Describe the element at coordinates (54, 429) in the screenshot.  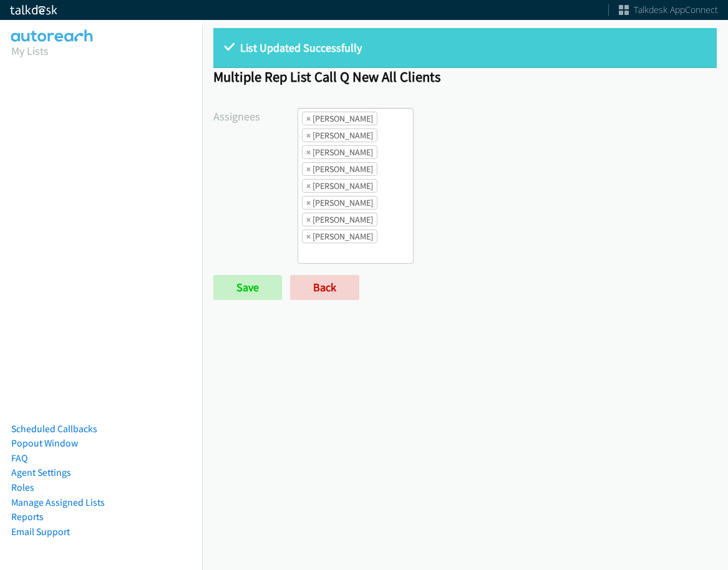
I see `a: Scheduled Callbacks` at that location.